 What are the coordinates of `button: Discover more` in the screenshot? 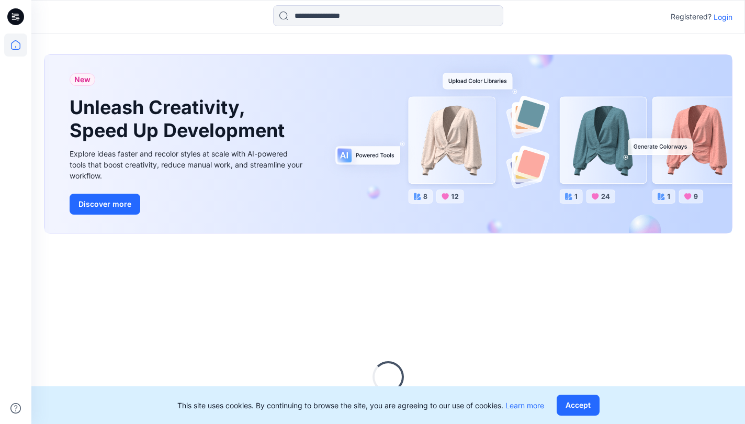 It's located at (105, 204).